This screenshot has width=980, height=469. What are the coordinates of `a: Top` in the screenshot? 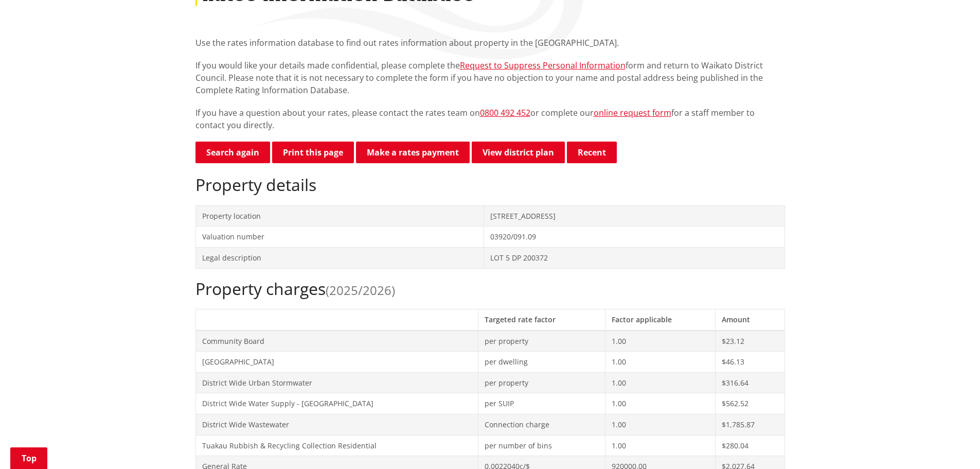 It's located at (28, 458).